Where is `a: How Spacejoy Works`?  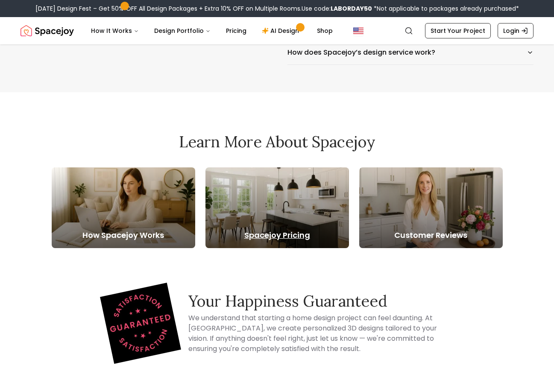
a: How Spacejoy Works is located at coordinates (123, 207).